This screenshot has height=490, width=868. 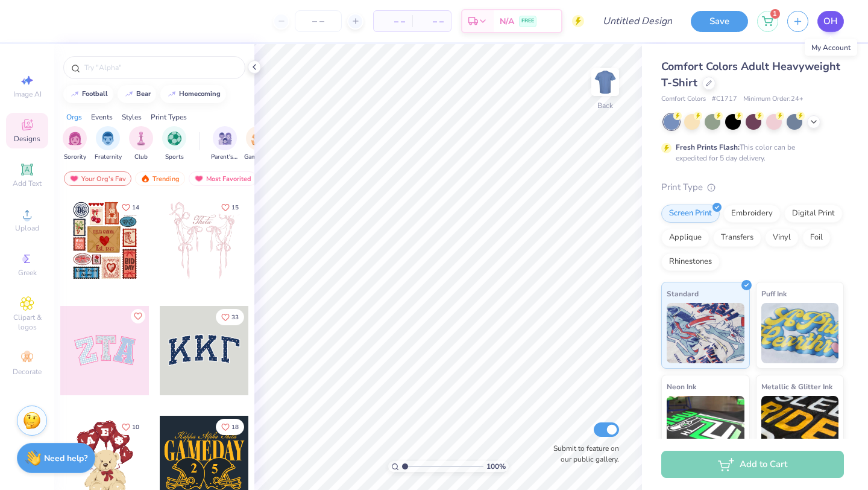 What do you see at coordinates (108, 138) in the screenshot?
I see `img: Fraternity Image` at bounding box center [108, 138].